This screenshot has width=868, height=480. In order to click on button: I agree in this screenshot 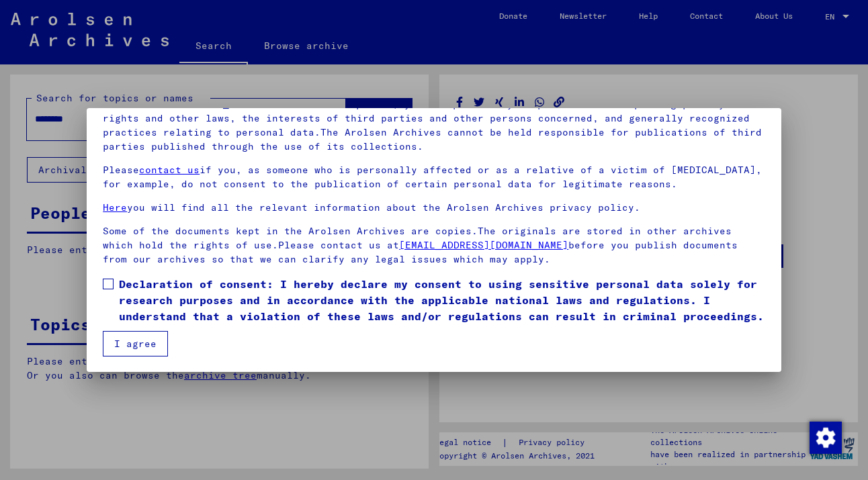, I will do `click(135, 344)`.